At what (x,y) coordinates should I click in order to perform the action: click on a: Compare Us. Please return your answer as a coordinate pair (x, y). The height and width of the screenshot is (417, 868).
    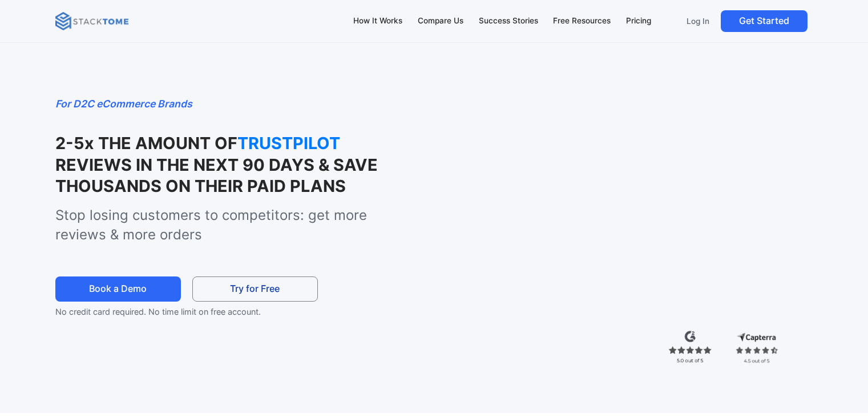
    Looking at the image, I should click on (441, 21).